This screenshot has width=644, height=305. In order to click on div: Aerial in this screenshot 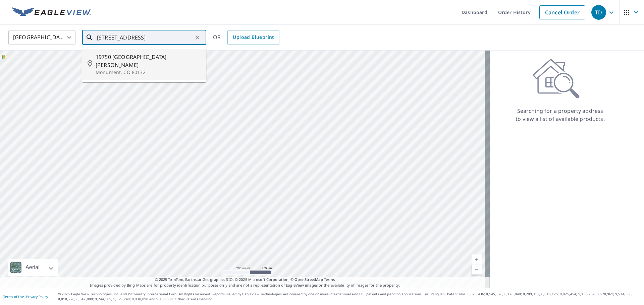, I will do `click(33, 268)`.